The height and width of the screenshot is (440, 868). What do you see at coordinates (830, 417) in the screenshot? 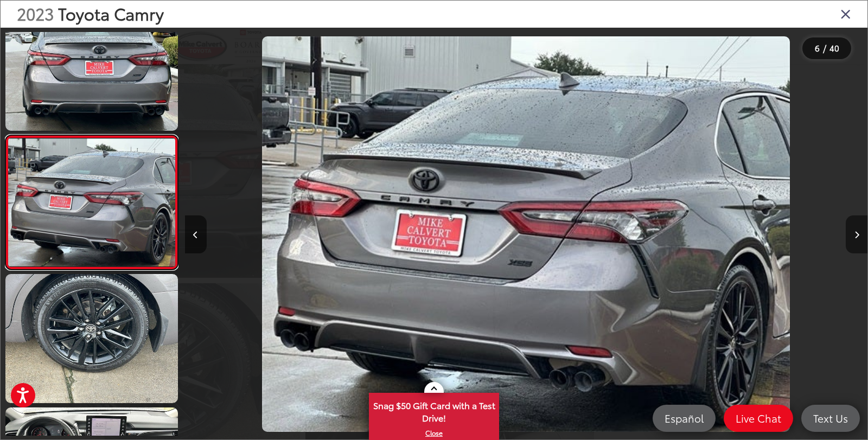
I see `span: Text Us` at bounding box center [830, 417].